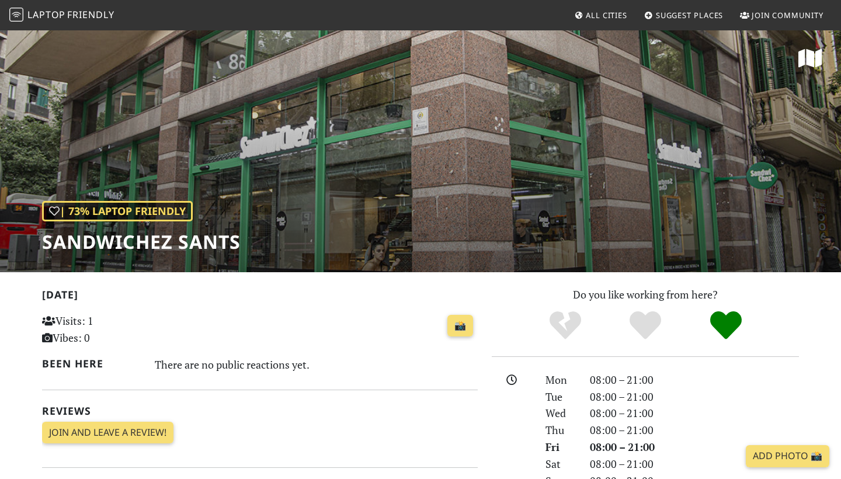  What do you see at coordinates (565, 325) in the screenshot?
I see `div: No` at bounding box center [565, 325].